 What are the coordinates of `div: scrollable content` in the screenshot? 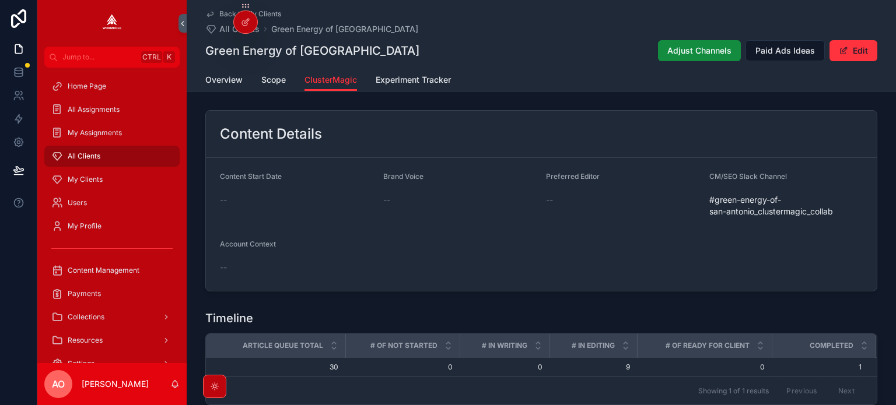 It's located at (112, 215).